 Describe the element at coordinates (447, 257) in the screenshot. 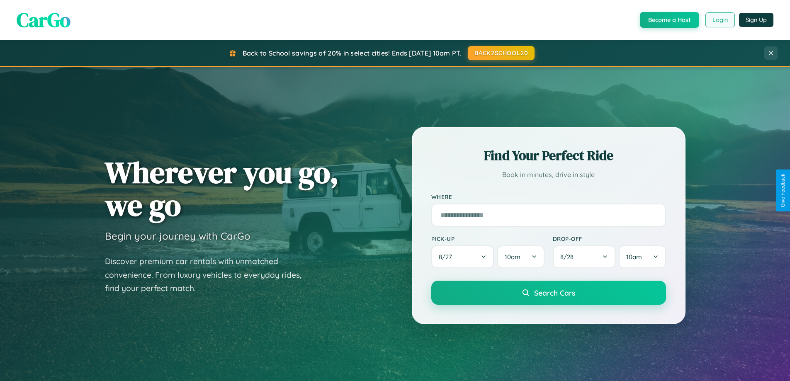

I see `span: 8 / 27` at that location.